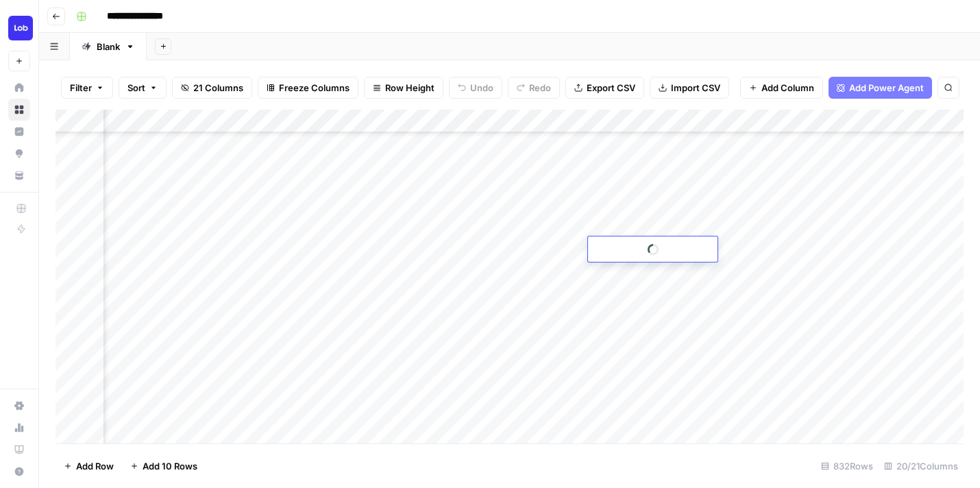 This screenshot has height=488, width=980. I want to click on a: Usage, so click(19, 428).